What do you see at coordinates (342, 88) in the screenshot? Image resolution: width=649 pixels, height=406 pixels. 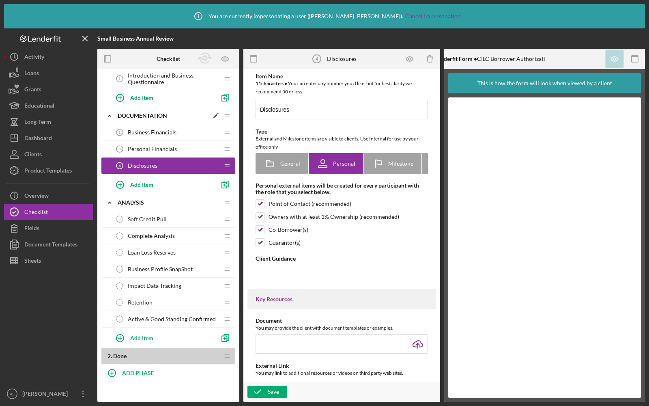 I see `div: You can enter any number you'd like, but for best clarity we recommend 50 or less.` at bounding box center [342, 88].